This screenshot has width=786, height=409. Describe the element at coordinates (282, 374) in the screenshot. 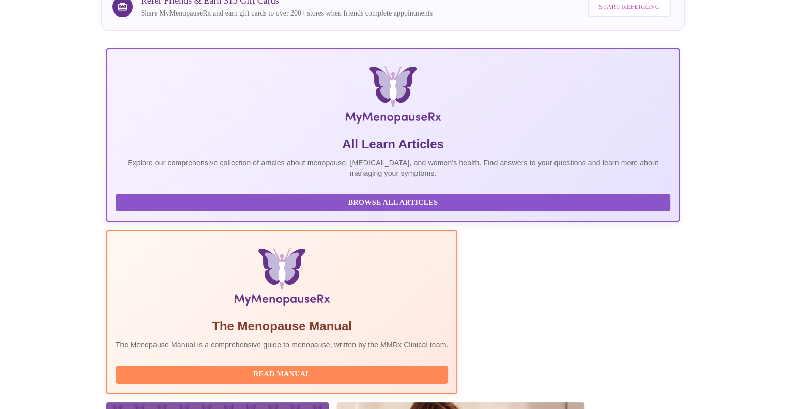

I see `span: Read Manual` at that location.